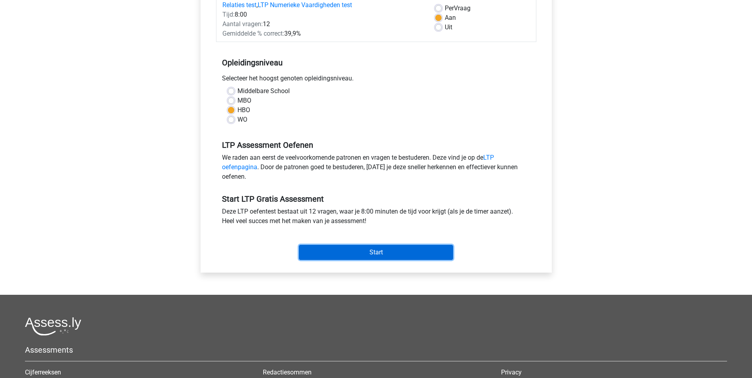  Describe the element at coordinates (43, 372) in the screenshot. I see `a: Cijferreeksen` at that location.